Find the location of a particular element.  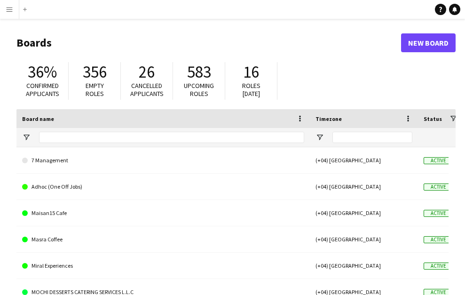

input: Timezone Filter Input is located at coordinates (373, 137).